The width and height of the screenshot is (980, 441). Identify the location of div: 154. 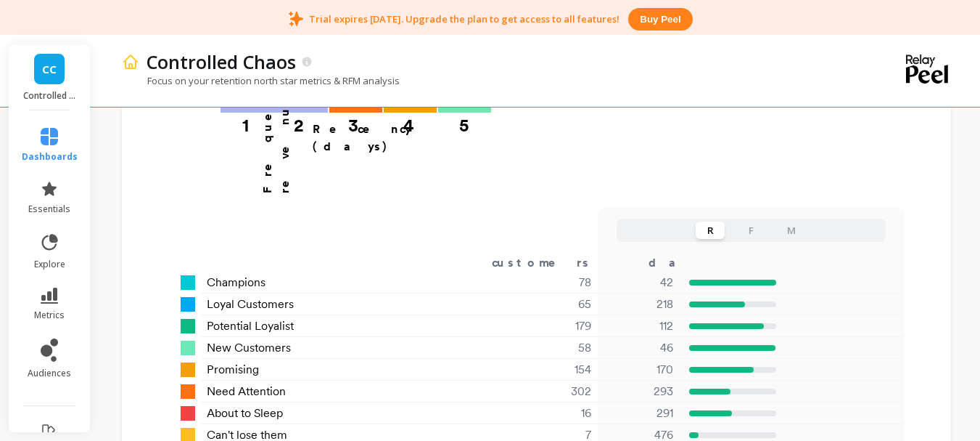
(532, 369).